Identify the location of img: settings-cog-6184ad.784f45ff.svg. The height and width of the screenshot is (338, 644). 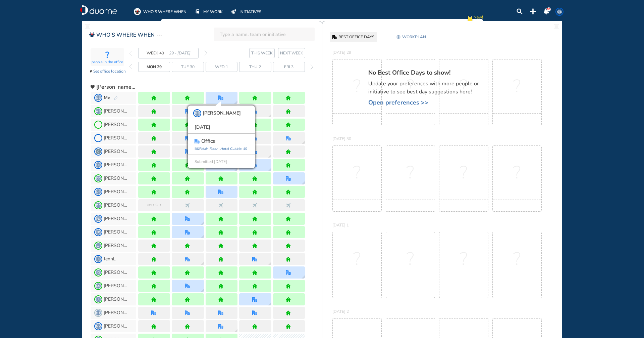
(399, 37).